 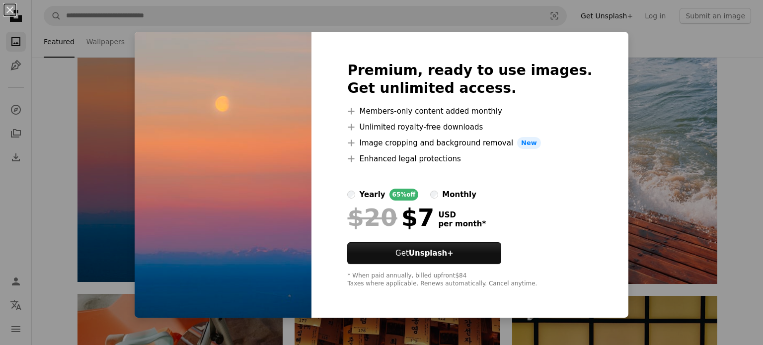 I want to click on span: $20, so click(x=372, y=218).